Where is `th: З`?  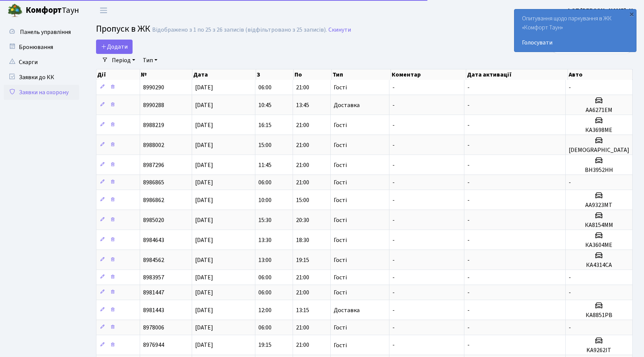
th: З is located at coordinates (275, 74).